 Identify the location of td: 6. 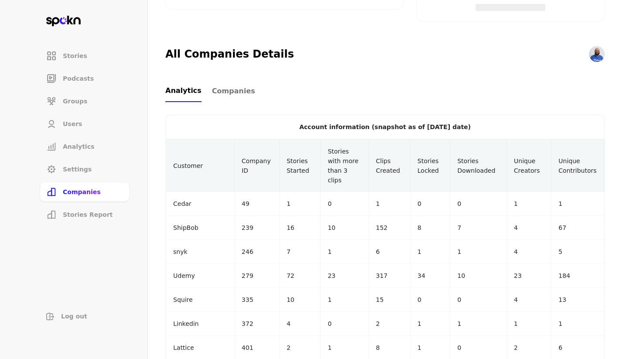
(390, 252).